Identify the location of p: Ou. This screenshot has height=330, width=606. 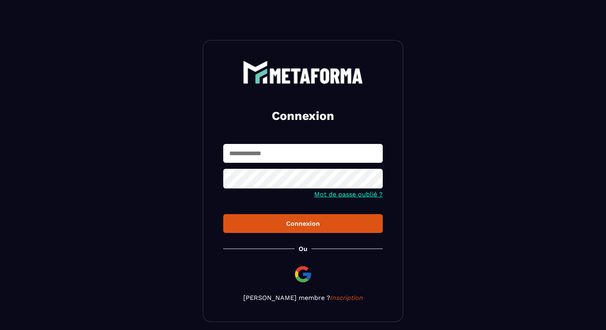
(303, 249).